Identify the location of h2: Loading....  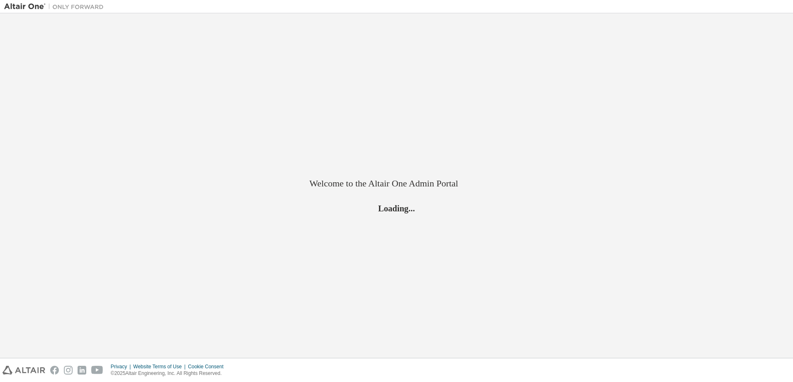
(396, 208).